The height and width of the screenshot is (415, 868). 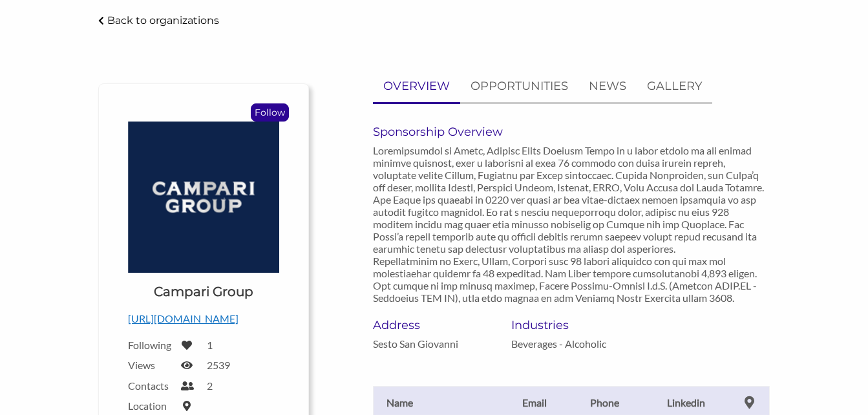 I want to click on label: 1, so click(x=209, y=344).